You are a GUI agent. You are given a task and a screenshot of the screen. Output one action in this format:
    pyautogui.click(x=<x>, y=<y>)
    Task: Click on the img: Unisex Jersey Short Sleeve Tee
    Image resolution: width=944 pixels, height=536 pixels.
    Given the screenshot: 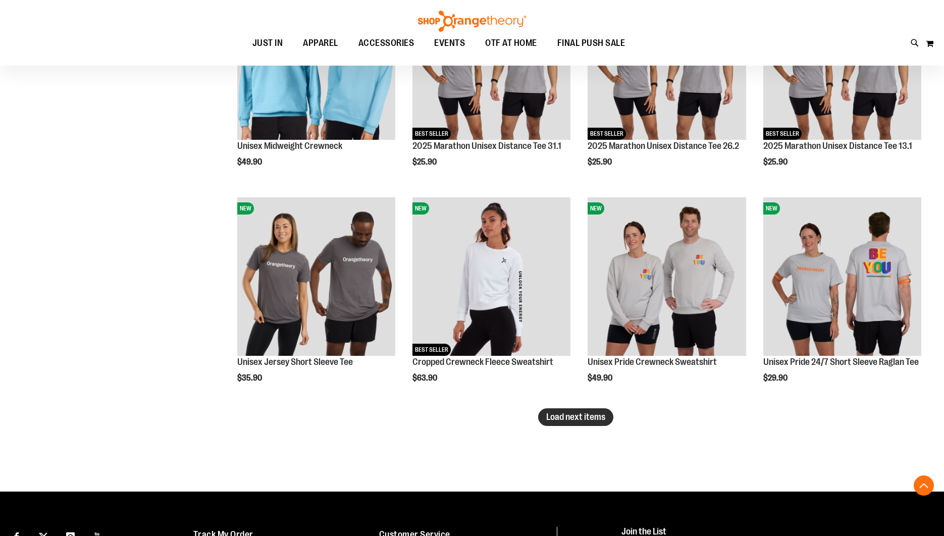 What is the action you would take?
    pyautogui.click(x=316, y=276)
    